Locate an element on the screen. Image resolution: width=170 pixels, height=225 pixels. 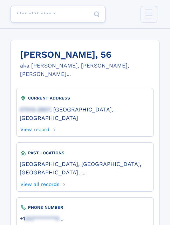
div: PAST LOCATIONS is located at coordinates (85, 153).